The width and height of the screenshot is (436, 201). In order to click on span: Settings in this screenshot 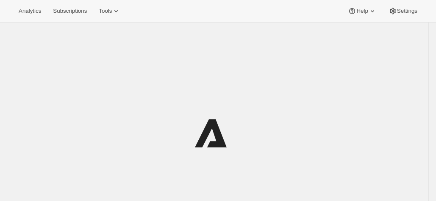, I will do `click(408, 11)`.